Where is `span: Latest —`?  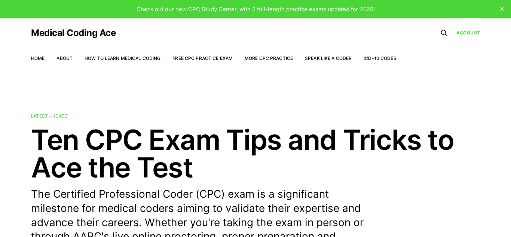 span: Latest — is located at coordinates (50, 116).